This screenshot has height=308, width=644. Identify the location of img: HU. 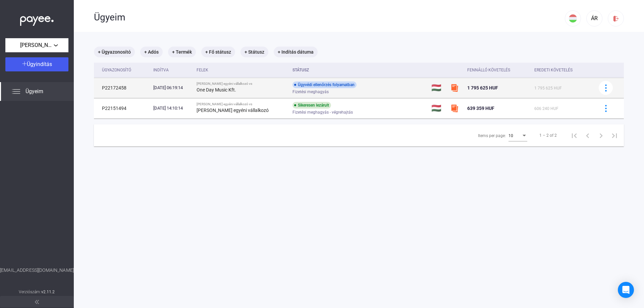
(573, 18).